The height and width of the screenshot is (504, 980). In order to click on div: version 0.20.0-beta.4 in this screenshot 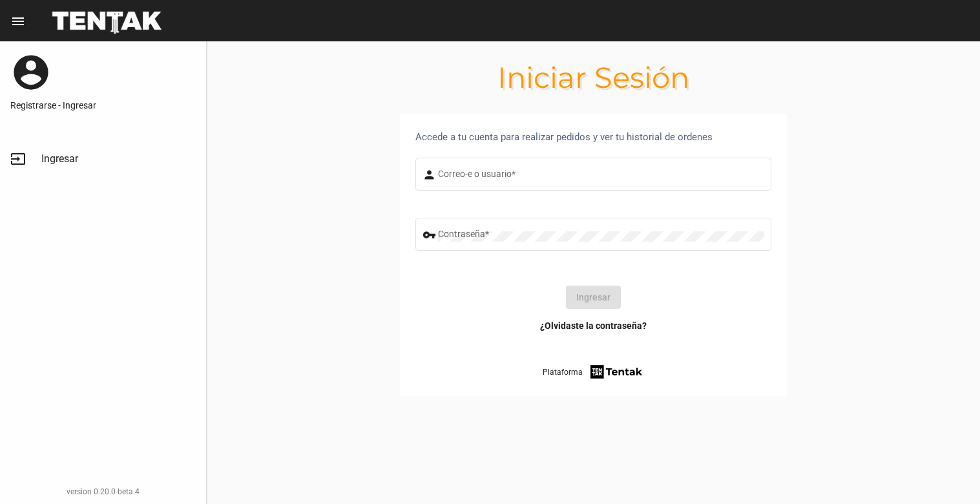, I will do `click(103, 491)`.